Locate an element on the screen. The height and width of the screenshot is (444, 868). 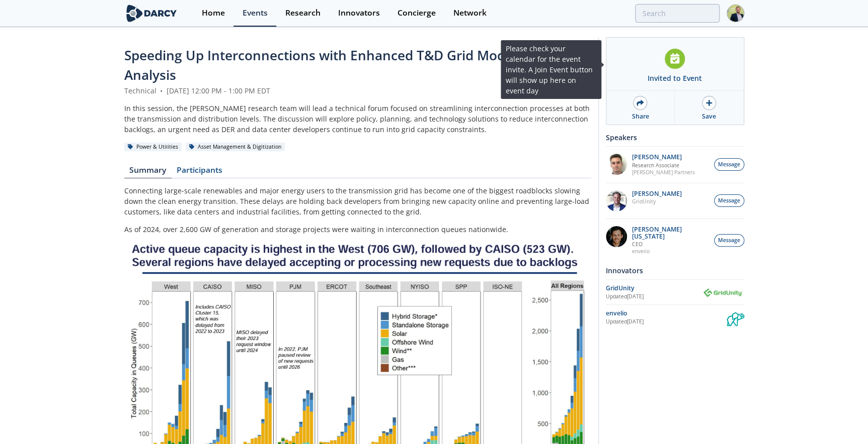
a: Summary is located at coordinates (147, 172).